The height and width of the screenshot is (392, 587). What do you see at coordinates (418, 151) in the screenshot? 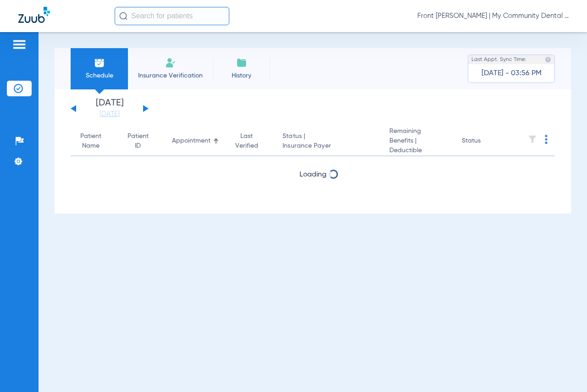
I see `span: Deductible` at bounding box center [418, 151].